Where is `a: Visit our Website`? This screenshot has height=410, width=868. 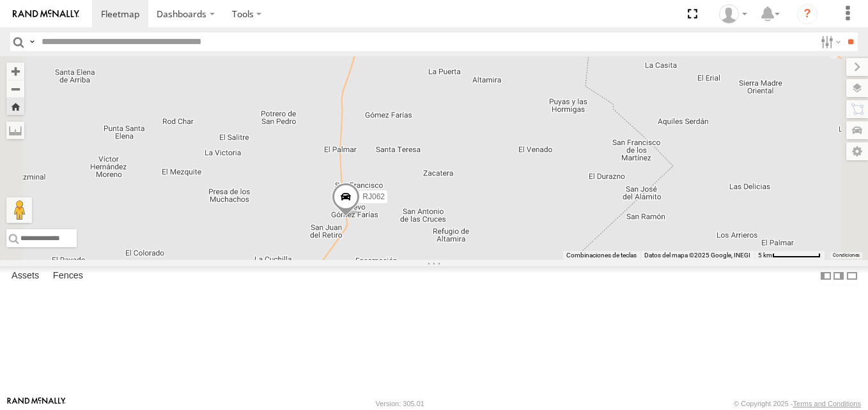
a: Visit our Website is located at coordinates (36, 404).